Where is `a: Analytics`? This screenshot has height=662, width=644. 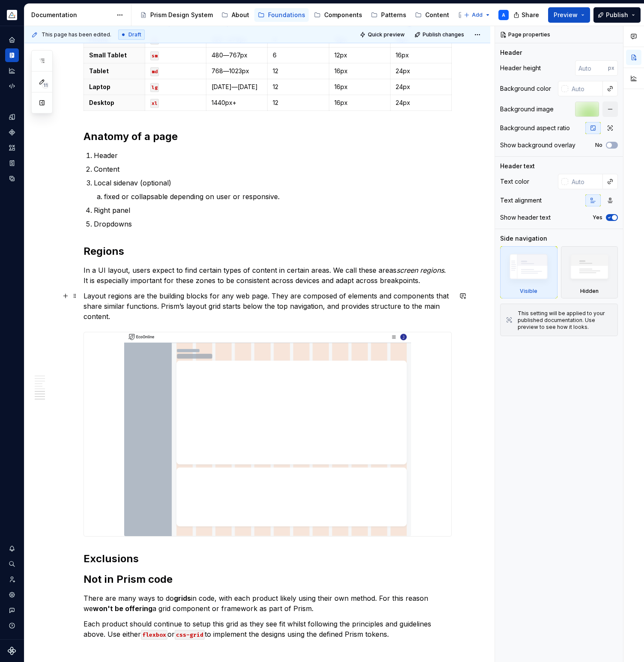 a: Analytics is located at coordinates (12, 70).